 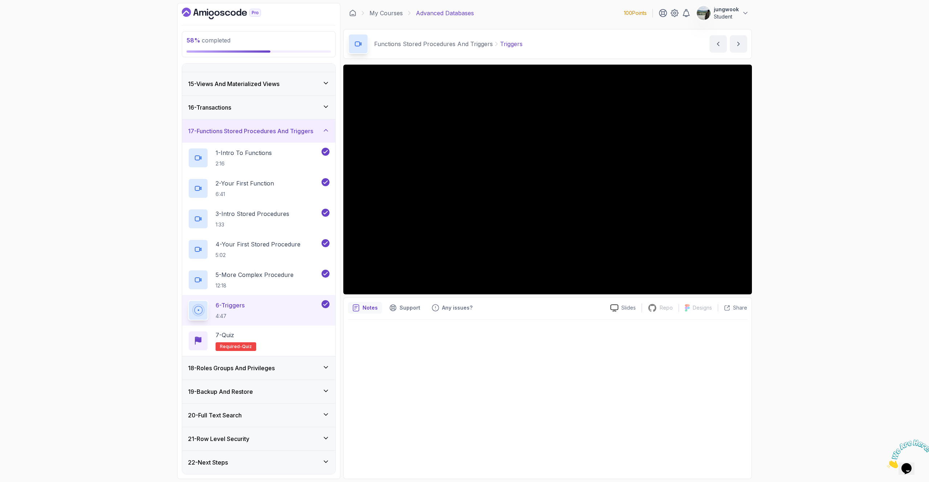 What do you see at coordinates (370, 308) in the screenshot?
I see `p: Notes` at bounding box center [370, 308].